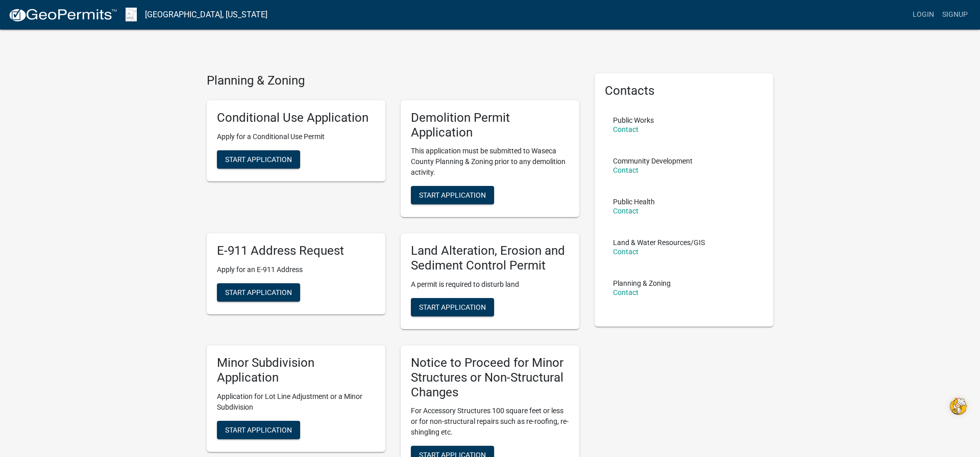 This screenshot has width=980, height=457. What do you see at coordinates (490, 285) in the screenshot?
I see `p: A permit is required to disturb land` at bounding box center [490, 285].